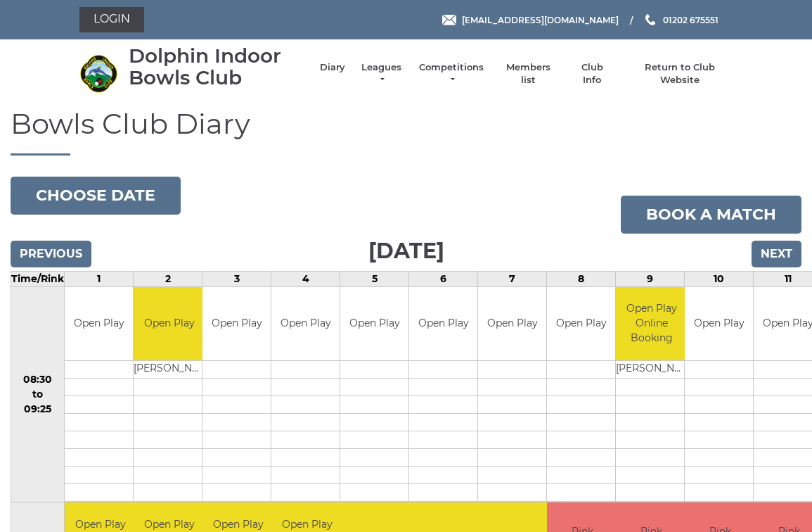 The image size is (812, 532). I want to click on td: 10, so click(720, 279).